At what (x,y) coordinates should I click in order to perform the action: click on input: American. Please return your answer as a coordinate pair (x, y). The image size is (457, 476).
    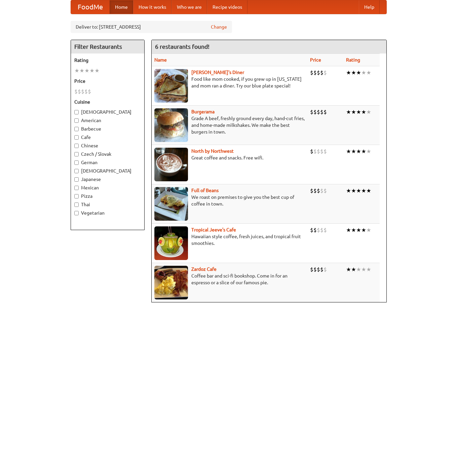
    Looking at the image, I should click on (76, 120).